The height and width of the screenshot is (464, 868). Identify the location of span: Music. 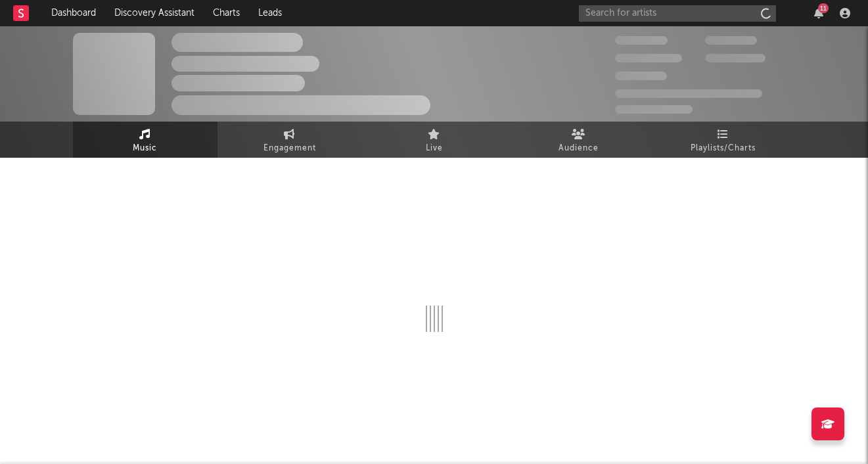
(145, 149).